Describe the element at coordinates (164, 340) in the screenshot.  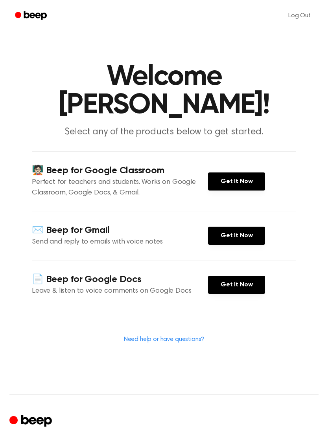
I see `a: Need help or have questions?` at that location.